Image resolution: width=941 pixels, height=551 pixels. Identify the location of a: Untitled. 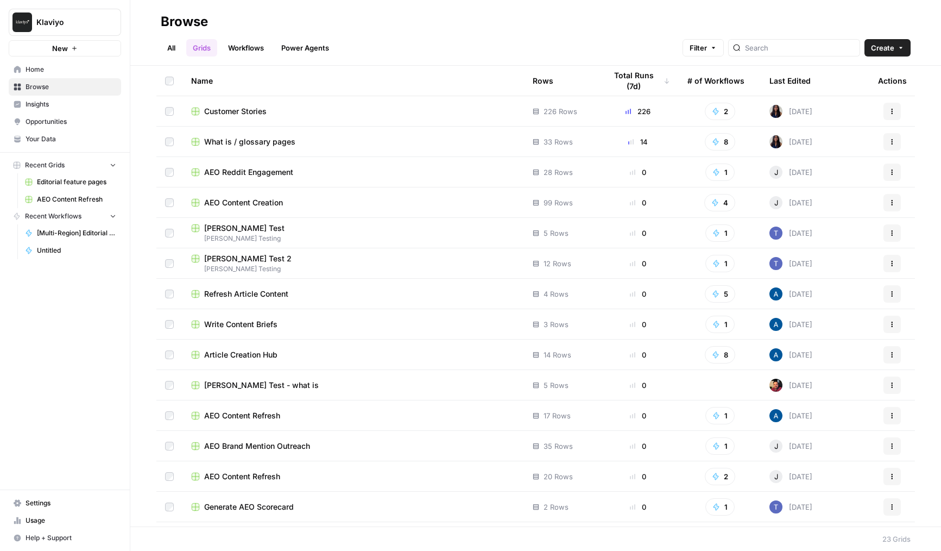
(71, 250).